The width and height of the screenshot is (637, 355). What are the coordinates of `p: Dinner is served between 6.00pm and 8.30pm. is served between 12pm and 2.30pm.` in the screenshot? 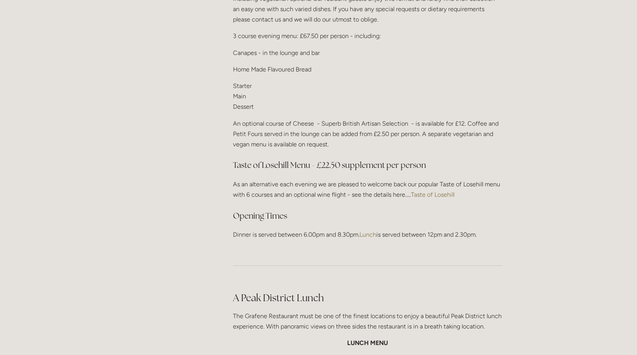 It's located at (367, 234).